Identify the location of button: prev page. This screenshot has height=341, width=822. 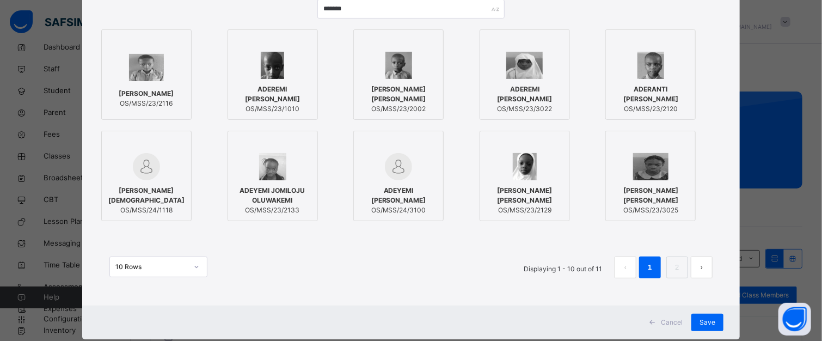
(626, 267).